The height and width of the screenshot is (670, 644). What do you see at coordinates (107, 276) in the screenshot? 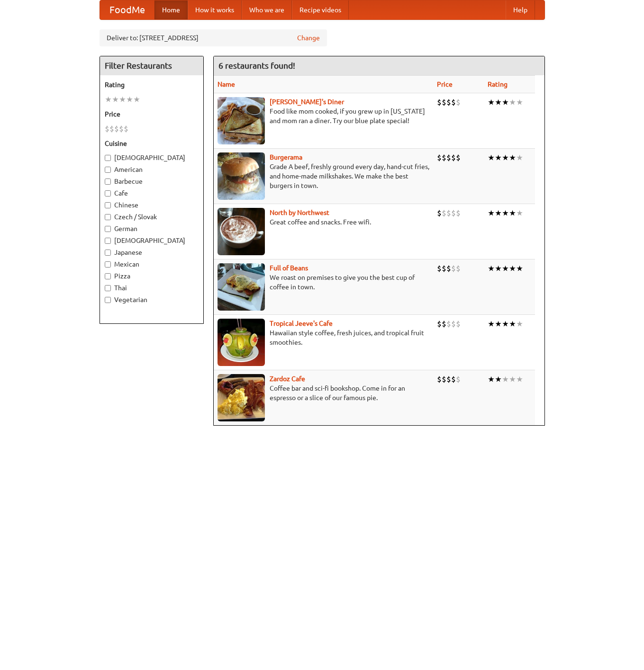
I see `input: Pizza` at bounding box center [107, 276].